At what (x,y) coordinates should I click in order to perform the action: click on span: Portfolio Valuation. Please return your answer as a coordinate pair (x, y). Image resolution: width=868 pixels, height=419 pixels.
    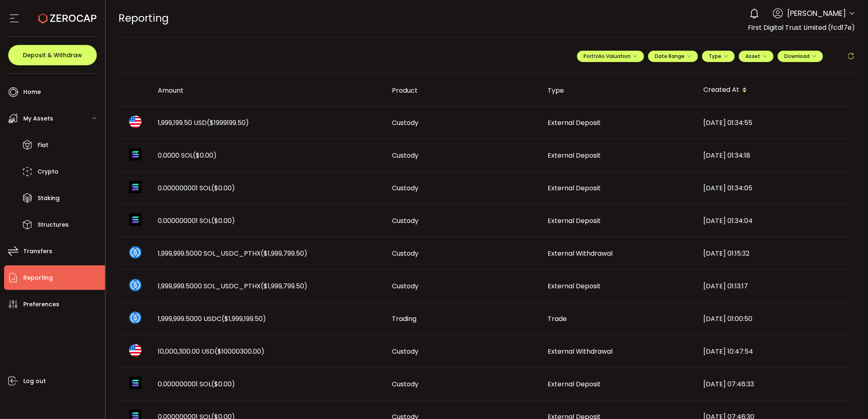
    Looking at the image, I should click on (611, 56).